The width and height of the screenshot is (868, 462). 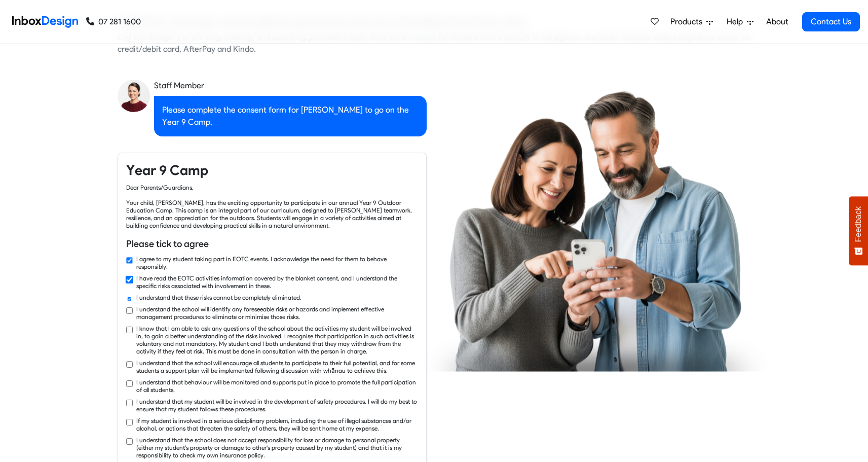 I want to click on h4: Year 9 Camp, so click(x=272, y=170).